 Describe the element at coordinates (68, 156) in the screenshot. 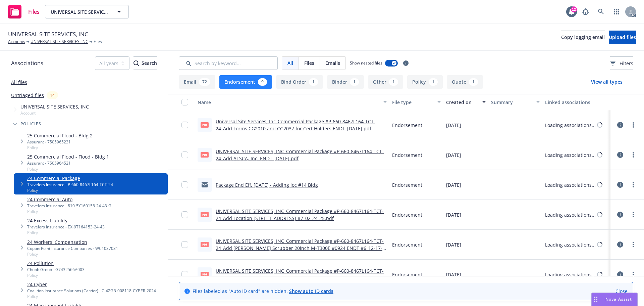

I see `a: 25 Commercial Flood - Flood - Bldg 1` at that location.